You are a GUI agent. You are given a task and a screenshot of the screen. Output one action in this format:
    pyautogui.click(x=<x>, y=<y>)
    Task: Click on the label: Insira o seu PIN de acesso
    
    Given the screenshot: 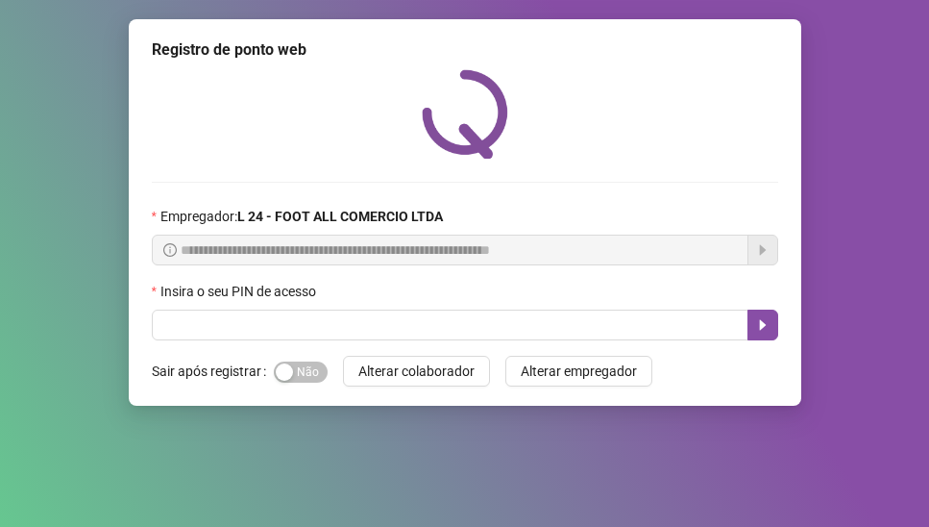 What is the action you would take?
    pyautogui.click(x=240, y=291)
    